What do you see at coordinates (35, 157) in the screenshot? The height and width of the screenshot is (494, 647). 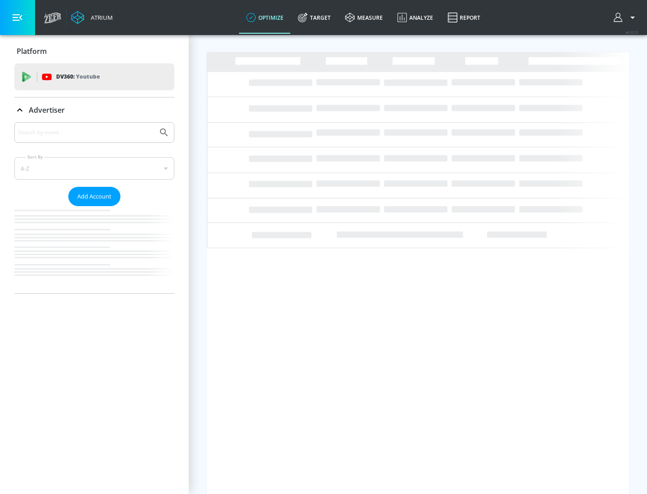 I see `label: Sort By` at bounding box center [35, 157].